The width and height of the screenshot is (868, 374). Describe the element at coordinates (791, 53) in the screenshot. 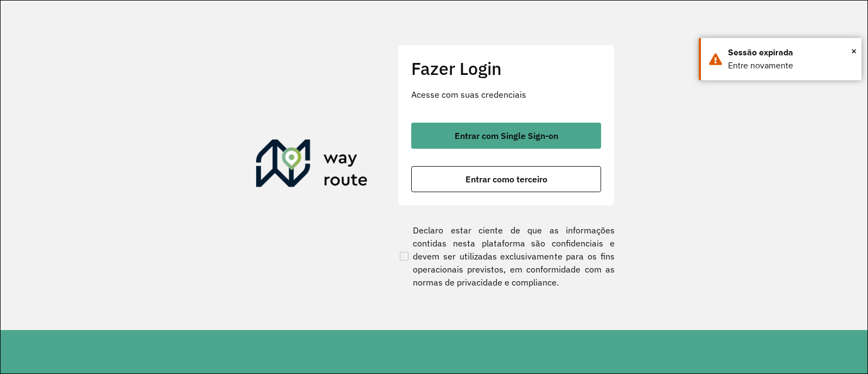

I see `div: Sessão expirada` at that location.